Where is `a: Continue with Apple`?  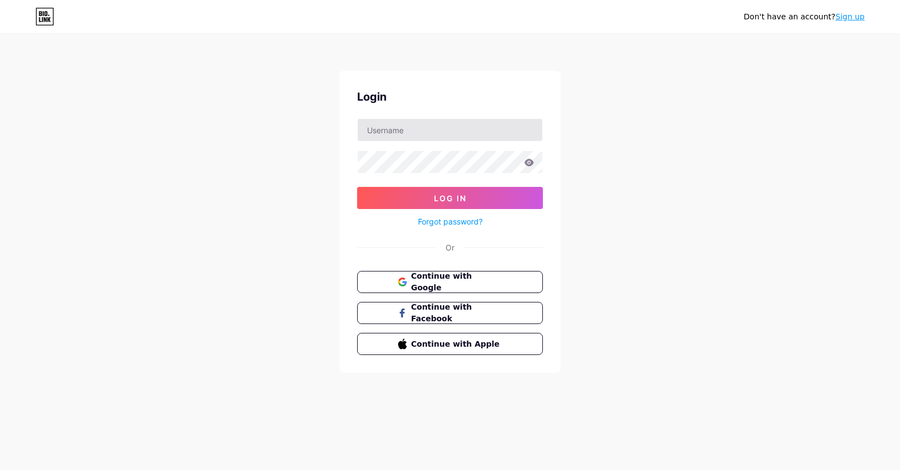 a: Continue with Apple is located at coordinates (450, 344).